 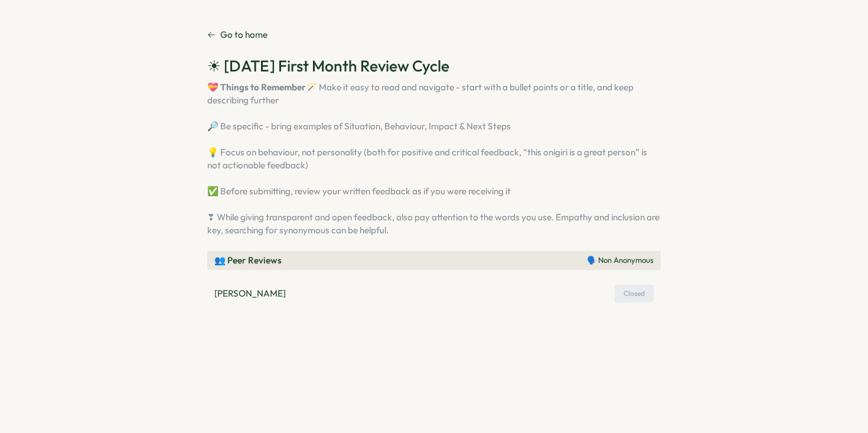 What do you see at coordinates (620, 261) in the screenshot?
I see `p: 🗣️ Non Anonymous` at bounding box center [620, 261].